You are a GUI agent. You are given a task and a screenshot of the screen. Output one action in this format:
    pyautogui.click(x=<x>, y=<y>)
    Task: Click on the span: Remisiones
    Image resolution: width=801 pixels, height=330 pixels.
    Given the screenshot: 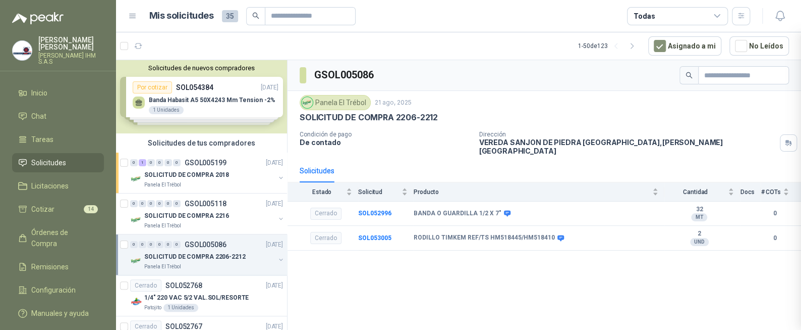 What is the action you would take?
    pyautogui.click(x=50, y=266)
    